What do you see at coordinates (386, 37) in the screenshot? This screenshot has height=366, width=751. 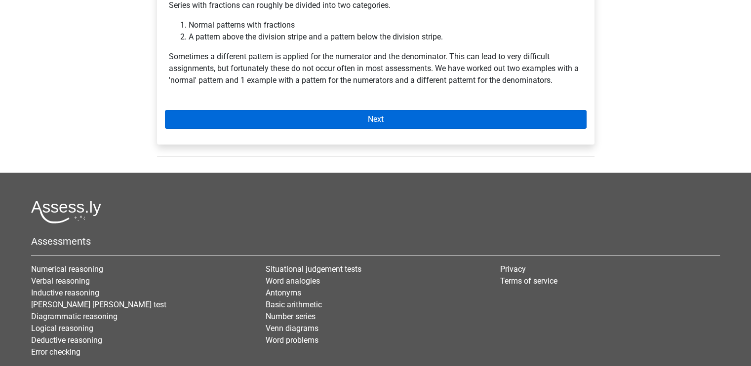 I see `li: A pattern above the division stripe and a pattern below the division stripe.` at bounding box center [386, 37].